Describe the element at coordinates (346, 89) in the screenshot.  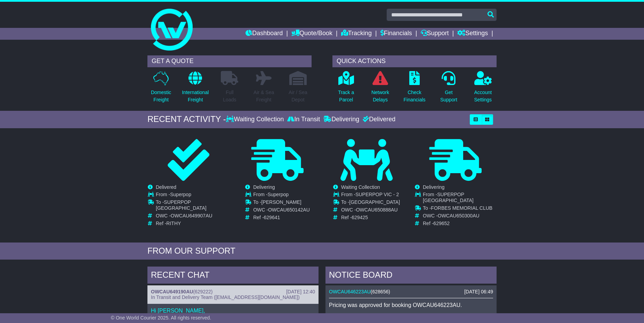
I see `a: Track aParcel` at that location.